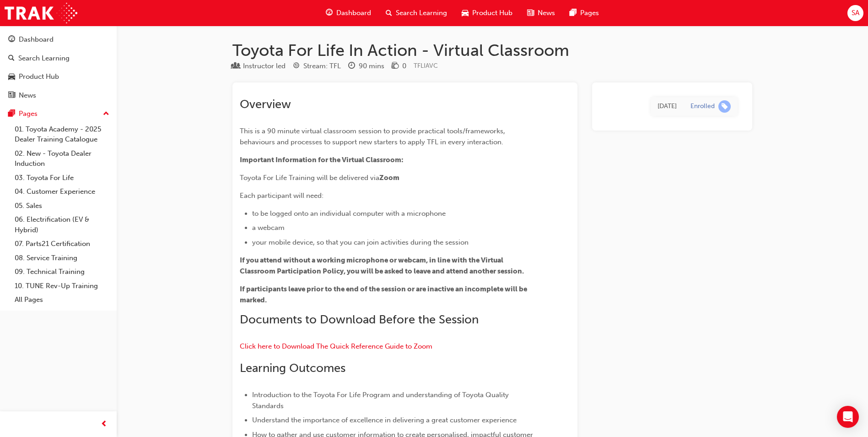 This screenshot has width=868, height=437. What do you see at coordinates (399, 66) in the screenshot?
I see `div: Price` at bounding box center [399, 66].